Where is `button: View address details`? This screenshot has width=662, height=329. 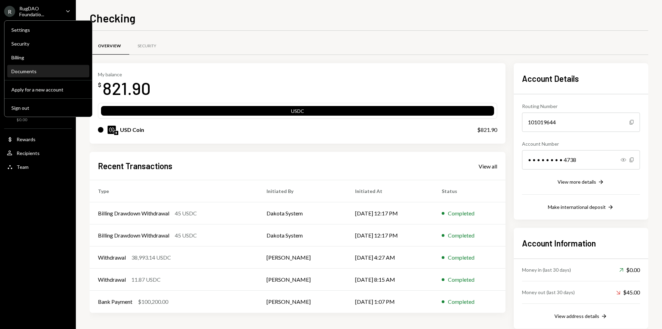 button: View address details is located at coordinates (581, 316).